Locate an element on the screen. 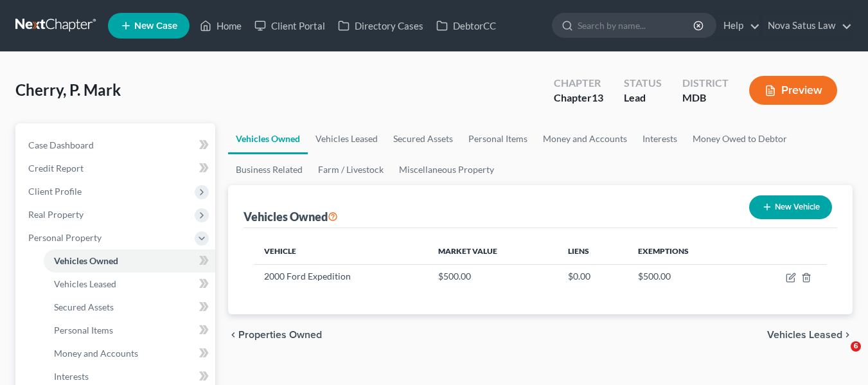  input: Search by name... is located at coordinates (636, 25).